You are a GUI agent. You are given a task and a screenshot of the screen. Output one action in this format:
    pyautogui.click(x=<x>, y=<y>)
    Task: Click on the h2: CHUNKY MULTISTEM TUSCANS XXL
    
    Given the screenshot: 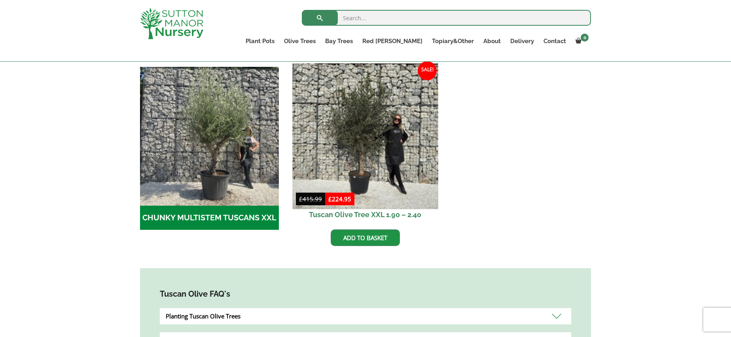 What is the action you would take?
    pyautogui.click(x=209, y=218)
    